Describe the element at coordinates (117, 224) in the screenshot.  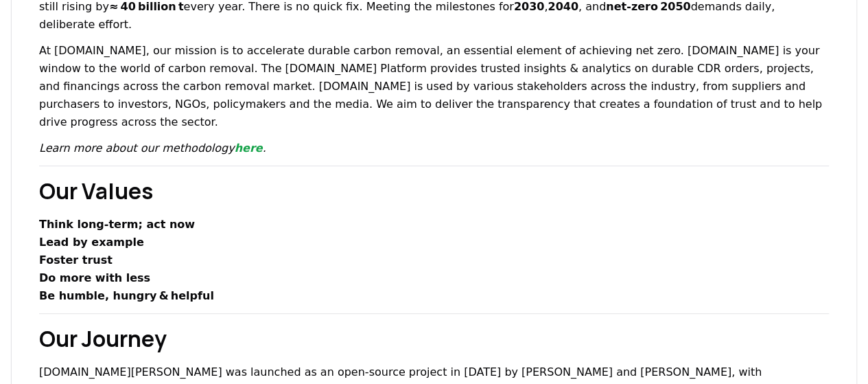
I see `strong: Think long‑term; act now` at that location.